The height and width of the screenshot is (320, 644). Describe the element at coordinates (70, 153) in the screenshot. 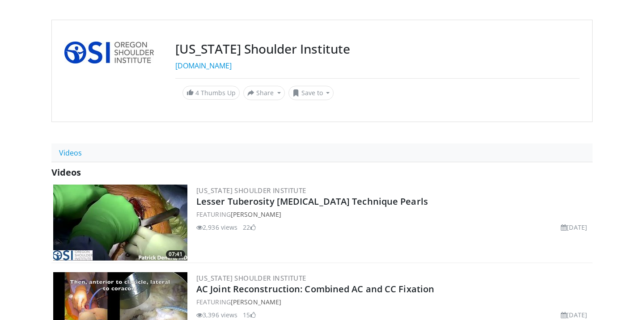

I see `a: Videos` at that location.